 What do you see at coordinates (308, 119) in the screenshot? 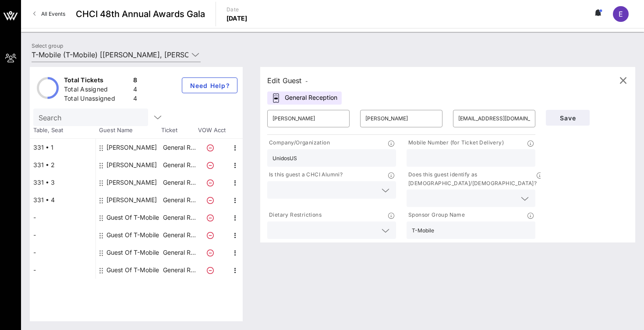
I see `input: First Name*` at bounding box center [308, 119].